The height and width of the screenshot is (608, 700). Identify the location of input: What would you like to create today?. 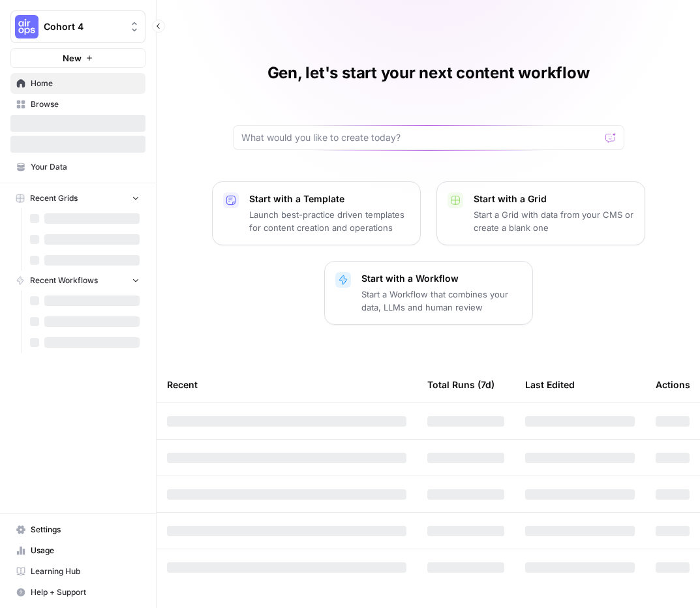
(421, 138).